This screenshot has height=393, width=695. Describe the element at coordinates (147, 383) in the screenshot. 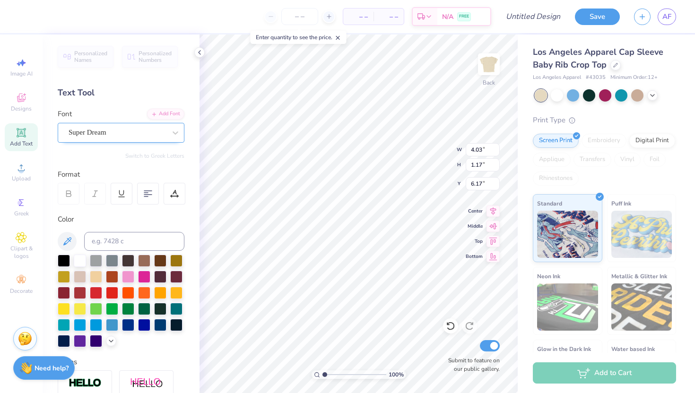

I see `img: Shadow` at that location.